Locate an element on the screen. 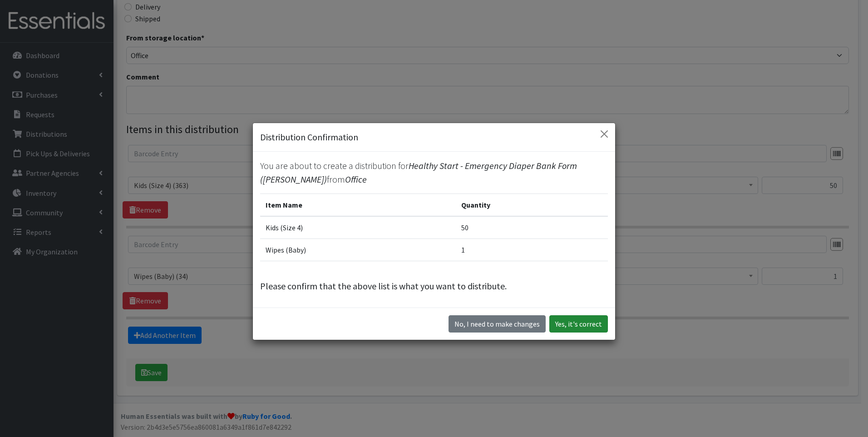 The width and height of the screenshot is (868, 437). td: Wipes (Baby) is located at coordinates (358, 249).